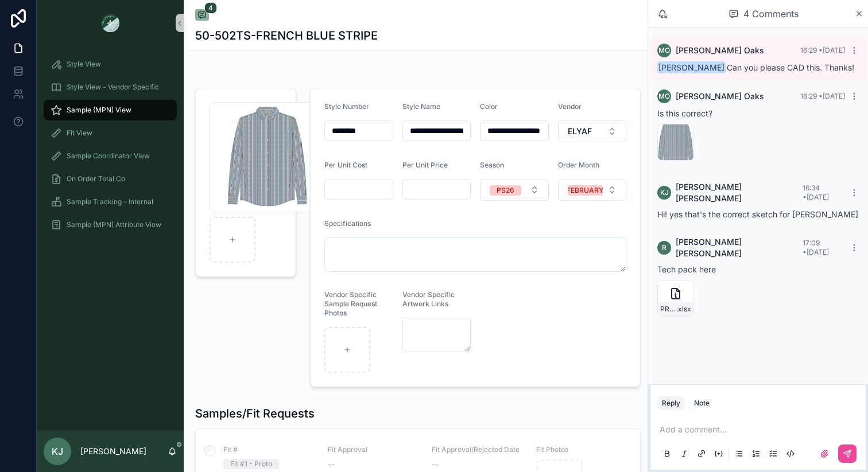 Image resolution: width=868 pixels, height=472 pixels. What do you see at coordinates (110, 156) in the screenshot?
I see `a: Sample Coordinator View` at bounding box center [110, 156].